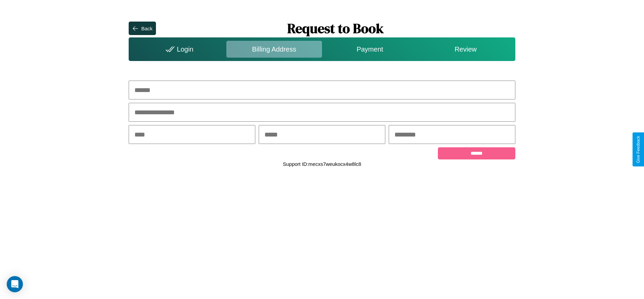  What do you see at coordinates (370, 50) in the screenshot?
I see `div: Payment` at bounding box center [370, 50].